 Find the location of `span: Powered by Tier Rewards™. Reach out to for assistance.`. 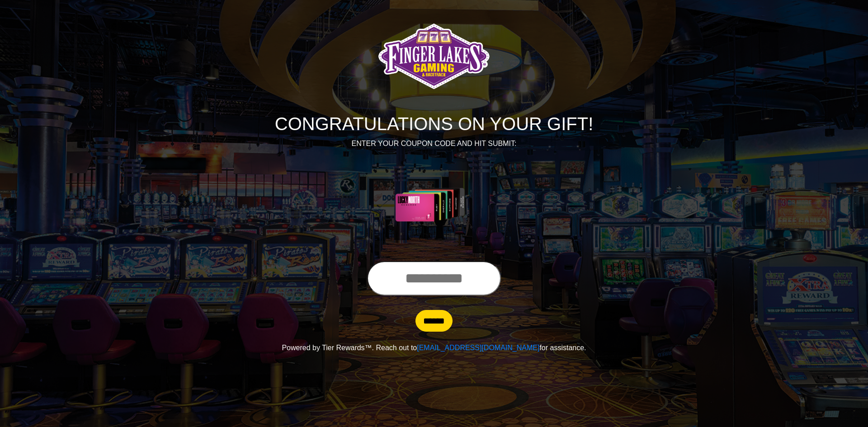

span: Powered by Tier Rewards™. Reach out to for assistance. is located at coordinates (433, 348).